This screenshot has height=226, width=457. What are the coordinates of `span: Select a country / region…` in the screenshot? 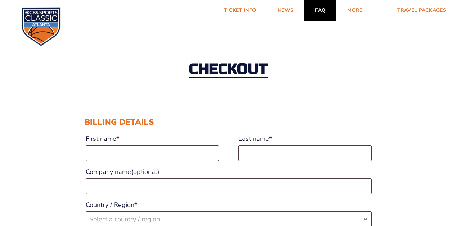 It's located at (127, 219).